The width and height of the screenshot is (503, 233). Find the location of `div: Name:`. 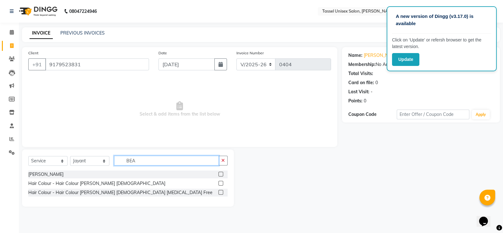

div: Name: is located at coordinates (356, 55).